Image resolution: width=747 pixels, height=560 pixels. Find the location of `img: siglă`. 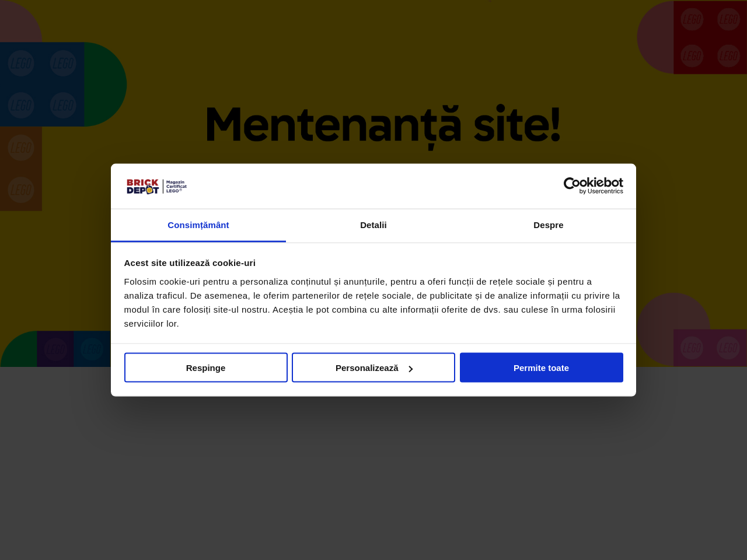

img: siglă is located at coordinates (157, 186).